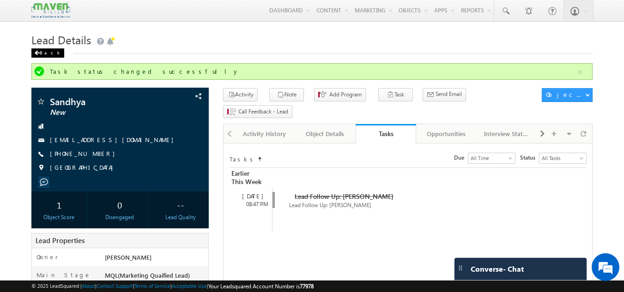 This screenshot has width=624, height=292. I want to click on div: Activity History, so click(264, 134).